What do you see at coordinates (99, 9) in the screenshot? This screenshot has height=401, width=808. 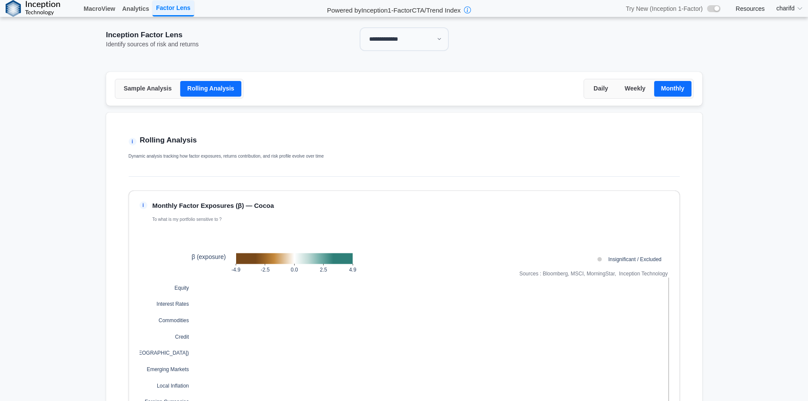 I see `a: MacroView` at bounding box center [99, 9].